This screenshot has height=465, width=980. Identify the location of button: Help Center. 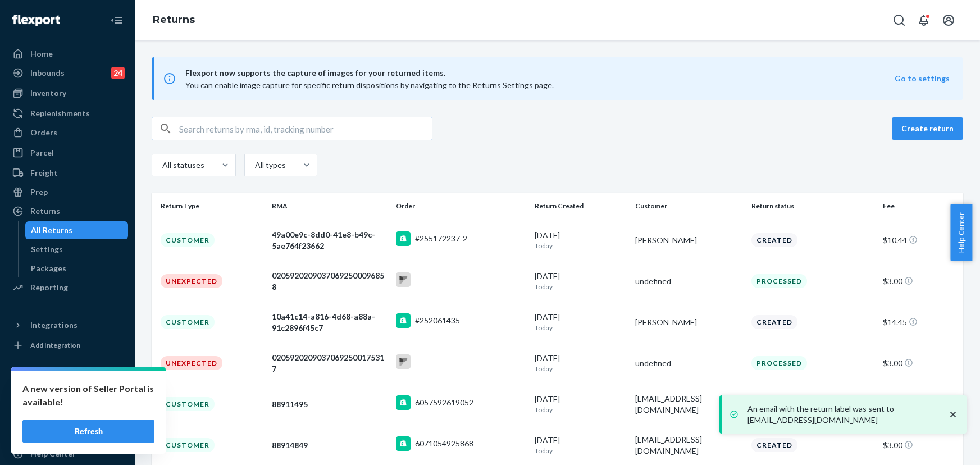
(961, 232).